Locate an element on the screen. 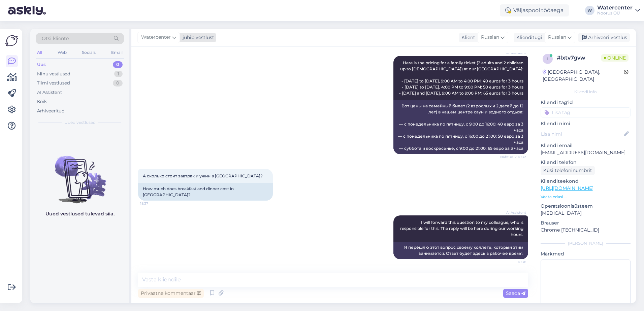 The height and width of the screenshot is (311, 644). span: Uued vestlused is located at coordinates (80, 123).